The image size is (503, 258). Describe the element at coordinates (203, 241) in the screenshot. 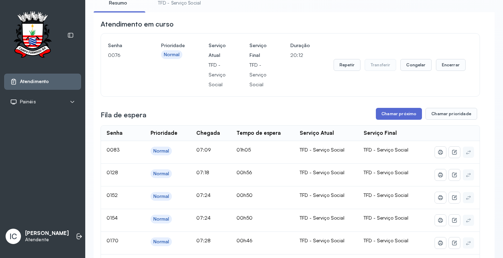

I see `span: 07:28` at that location.